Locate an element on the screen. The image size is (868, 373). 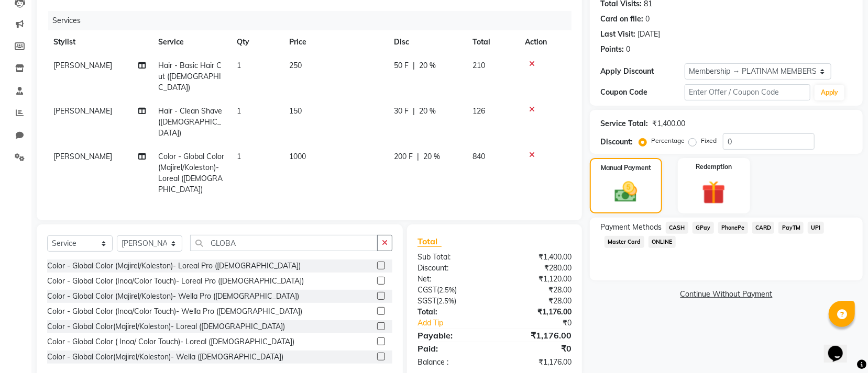
span: Payment Methods is located at coordinates (631, 227).